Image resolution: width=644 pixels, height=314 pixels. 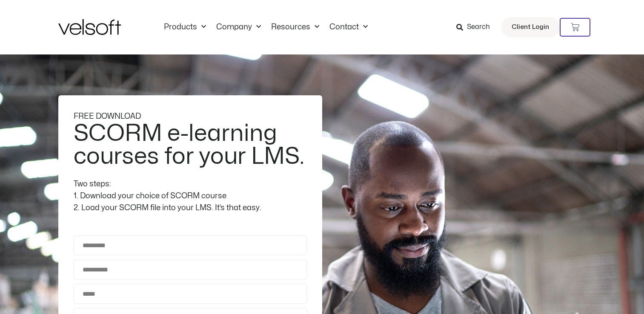 What do you see at coordinates (349, 28) in the screenshot?
I see `a: ContactMenu Toggle` at bounding box center [349, 28].